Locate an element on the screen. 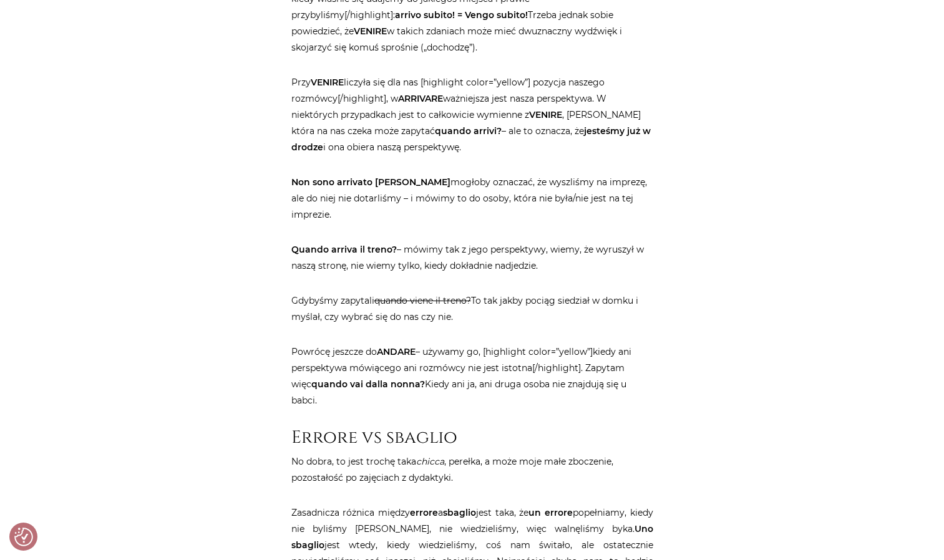 This screenshot has height=560, width=944. h2: Errore vs sbaglio is located at coordinates (472, 438).